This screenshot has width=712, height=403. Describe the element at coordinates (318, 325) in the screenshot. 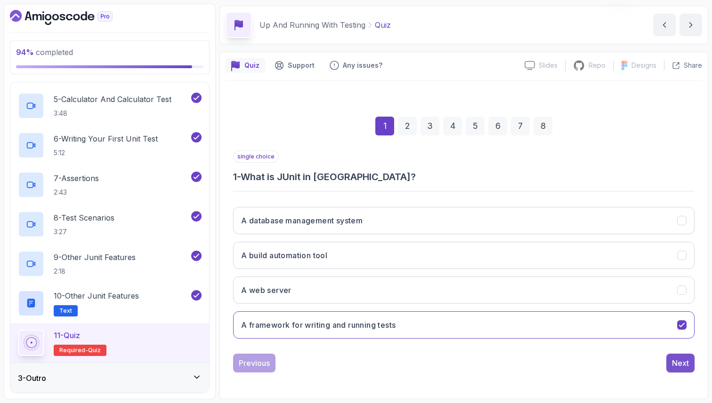

I see `h3: A framework for writing and running tests` at that location.